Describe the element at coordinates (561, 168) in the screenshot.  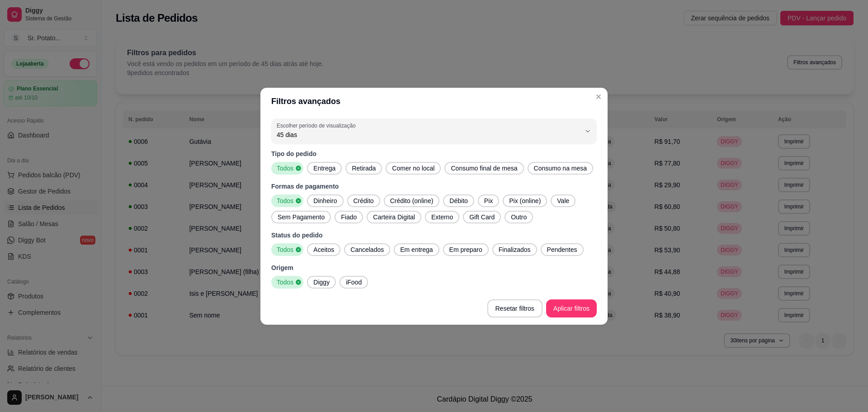
I see `span: Consumo na mesa` at that location.